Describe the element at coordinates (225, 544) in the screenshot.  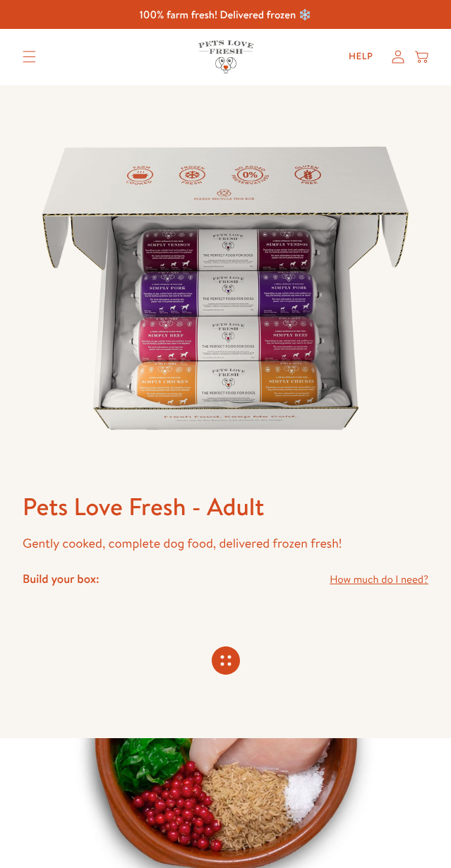
I see `p: Gently cooked, complete dog food, delivered frozen fresh!` at that location.